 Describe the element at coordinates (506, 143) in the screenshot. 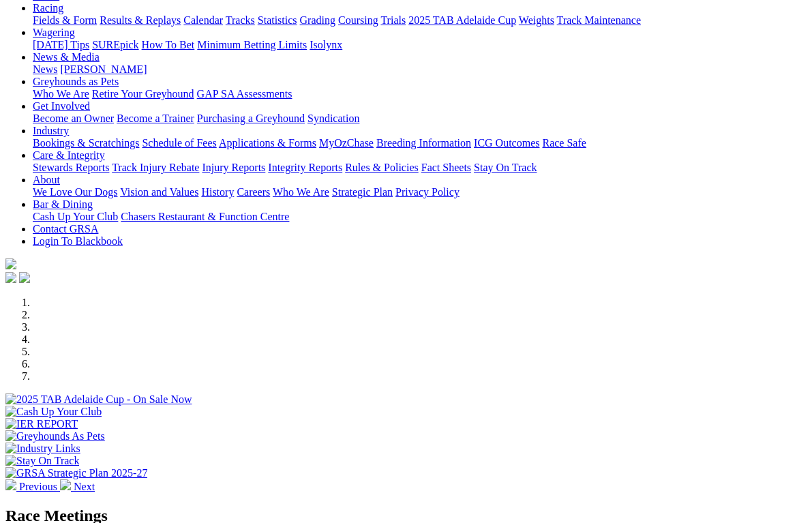

I see `a: ICG Outcomes` at that location.